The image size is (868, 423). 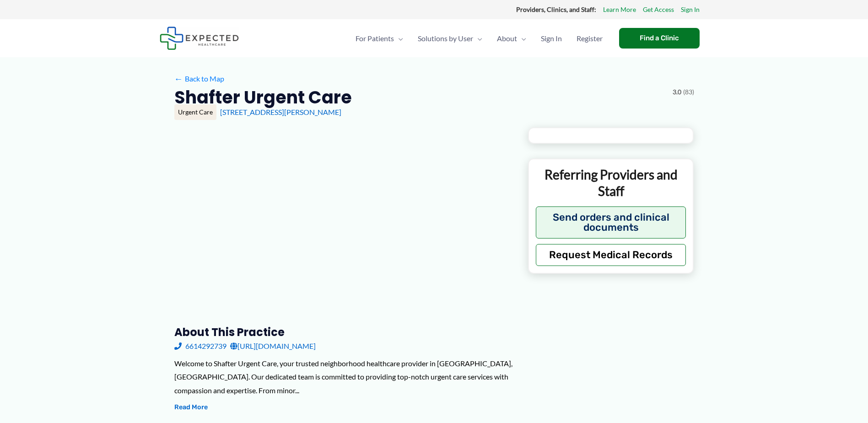 What do you see at coordinates (199, 79) in the screenshot?
I see `a: ←Back to Map` at bounding box center [199, 79].